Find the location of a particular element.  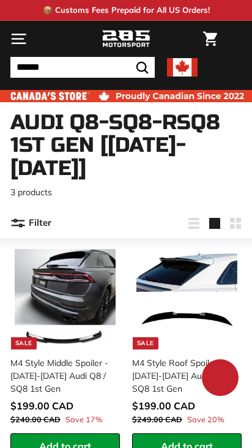

span: $240.00 CAD is located at coordinates (35, 419).